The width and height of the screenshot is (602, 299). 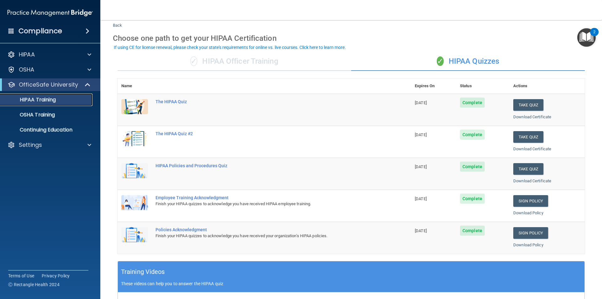 I want to click on a: Back, so click(x=117, y=21).